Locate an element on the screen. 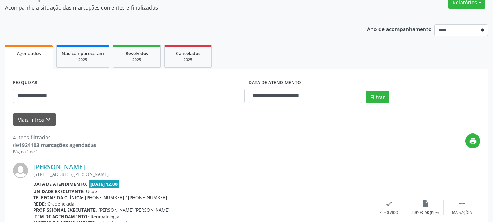 The image size is (493, 222). div: Exportar (PDF) is located at coordinates (426, 213).